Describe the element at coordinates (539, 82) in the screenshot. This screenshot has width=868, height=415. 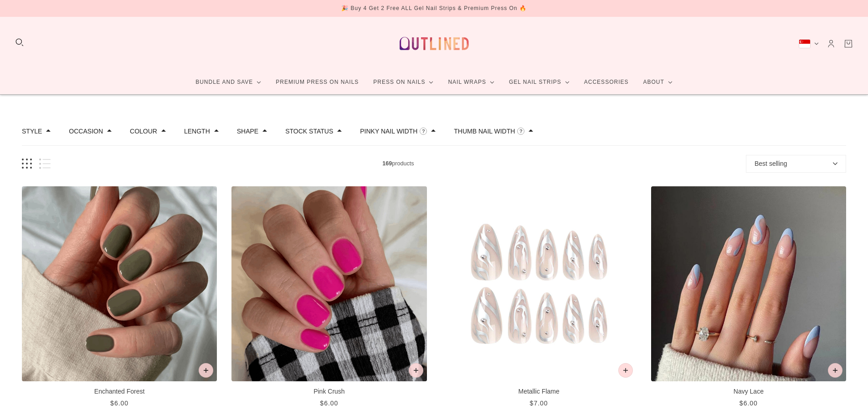
I see `a: Gel Nail Strips` at that location.